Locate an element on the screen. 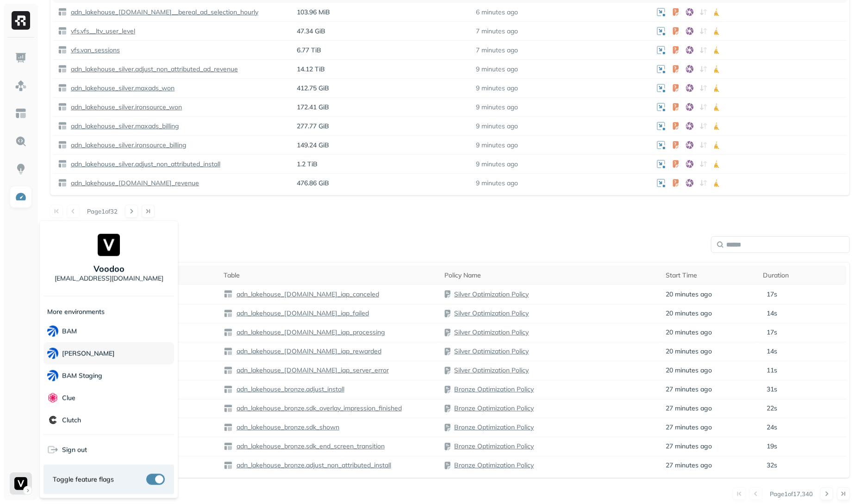  img: Clue is located at coordinates (53, 398).